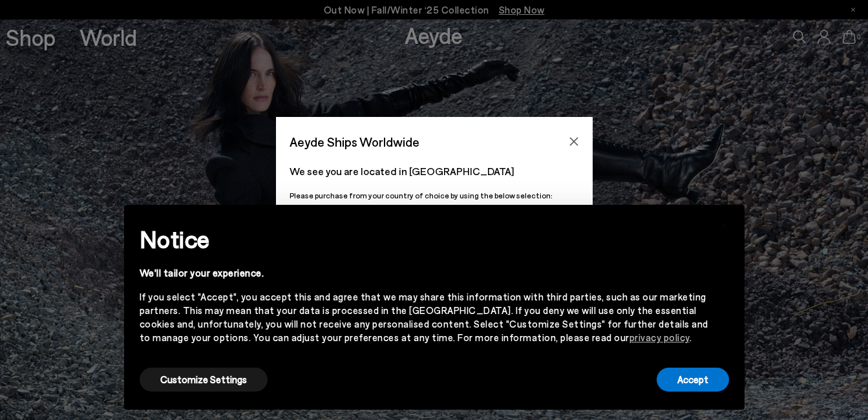 The height and width of the screenshot is (420, 868). I want to click on button: Close this notice, so click(724, 224).